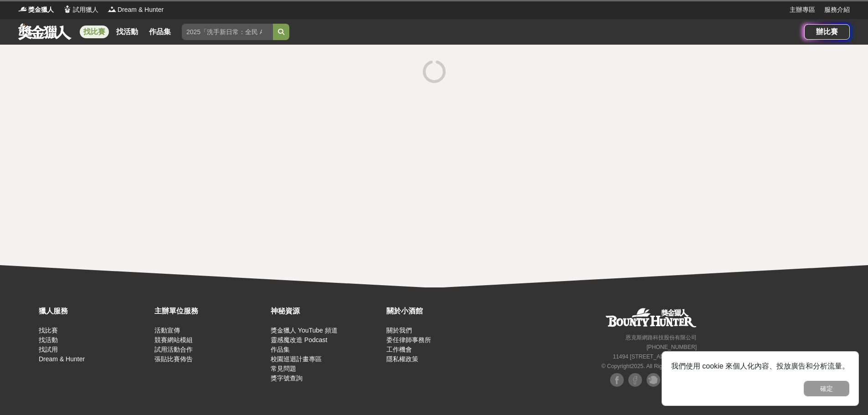 The image size is (868, 415). What do you see at coordinates (399, 350) in the screenshot?
I see `a: 工作機會` at bounding box center [399, 350].